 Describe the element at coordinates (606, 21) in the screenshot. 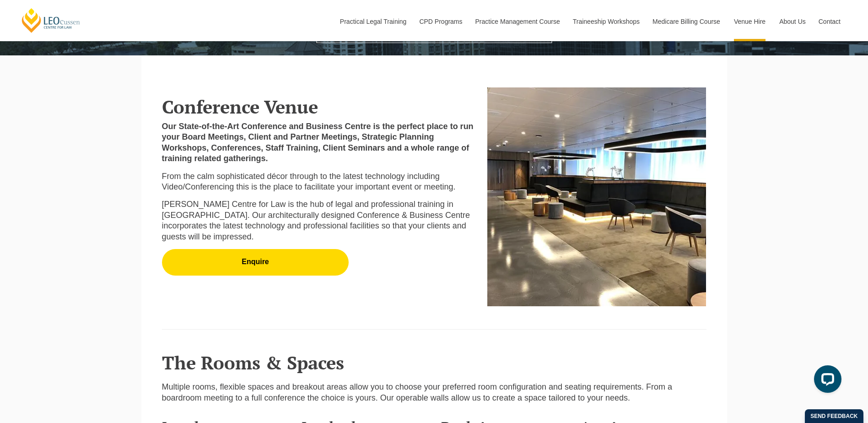

I see `a: Traineeship Workshops` at that location.